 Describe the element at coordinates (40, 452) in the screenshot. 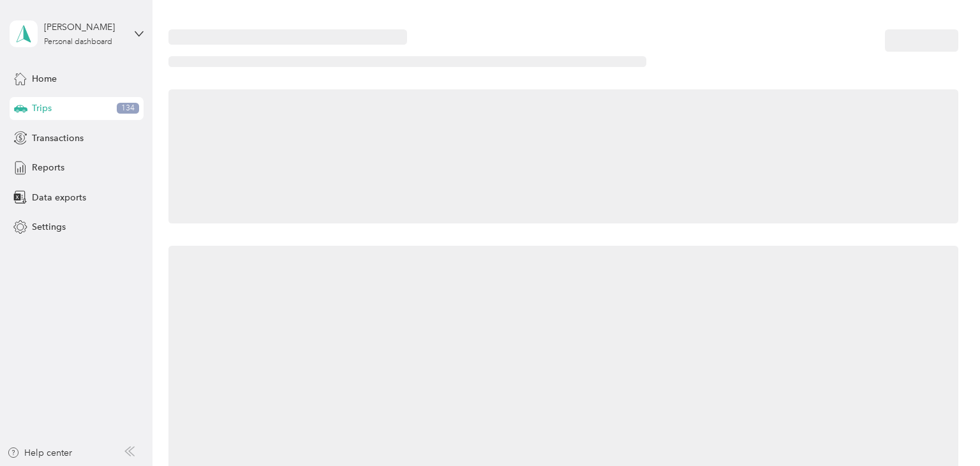

I see `button: Help center` at that location.